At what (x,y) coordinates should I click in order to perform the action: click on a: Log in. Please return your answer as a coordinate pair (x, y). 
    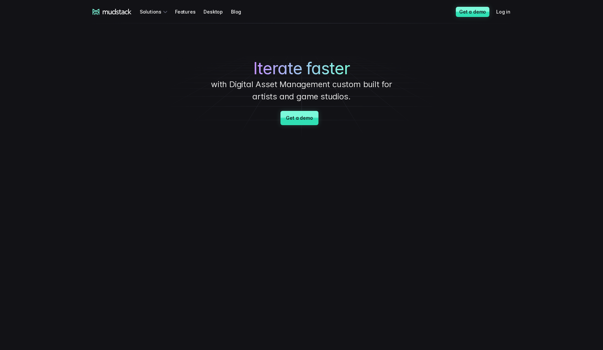
    Looking at the image, I should click on (507, 12).